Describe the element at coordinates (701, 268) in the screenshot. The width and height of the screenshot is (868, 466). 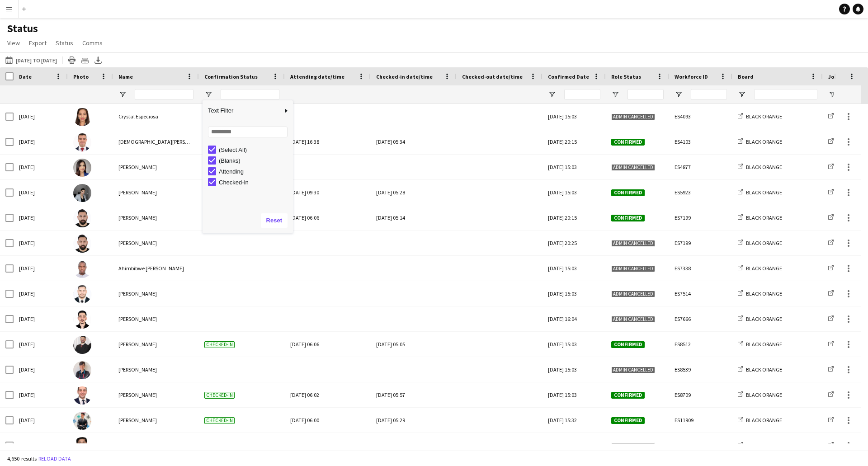
I see `div: ES7338` at that location.